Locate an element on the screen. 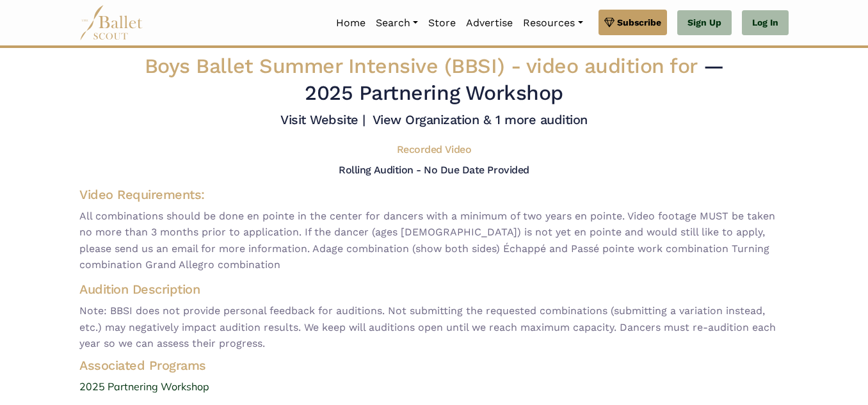 This screenshot has width=868, height=405. a: Advertise is located at coordinates (489, 23).